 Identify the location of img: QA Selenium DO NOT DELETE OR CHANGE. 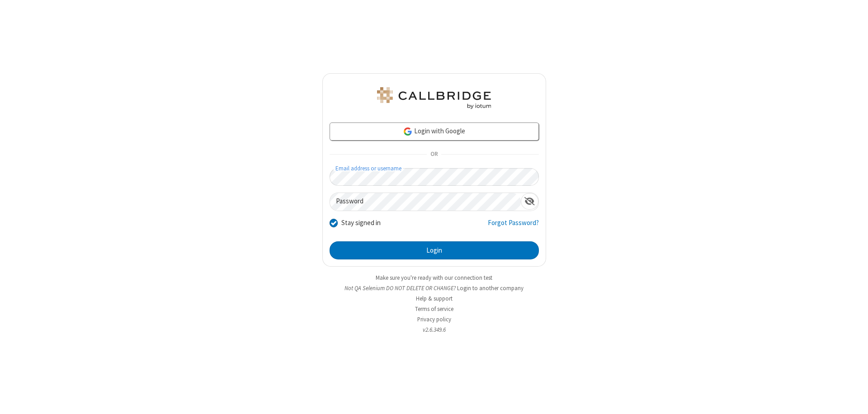
(434, 98).